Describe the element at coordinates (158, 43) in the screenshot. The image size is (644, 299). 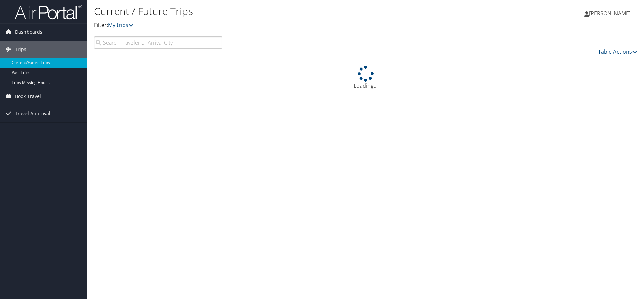
I see `input: Search Traveler or Arrival City` at that location.